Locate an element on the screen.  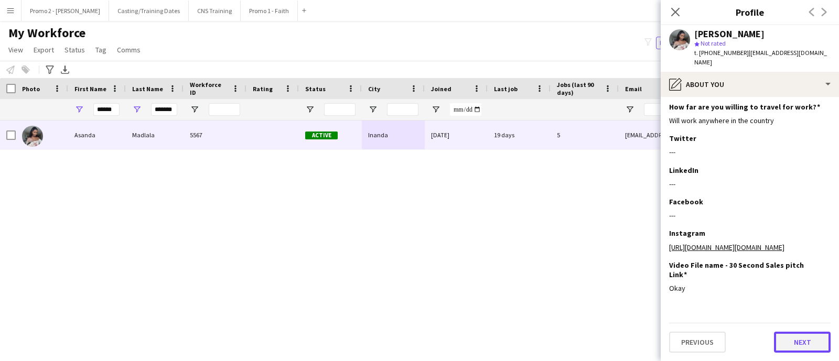
div: 19 days is located at coordinates (519, 135).